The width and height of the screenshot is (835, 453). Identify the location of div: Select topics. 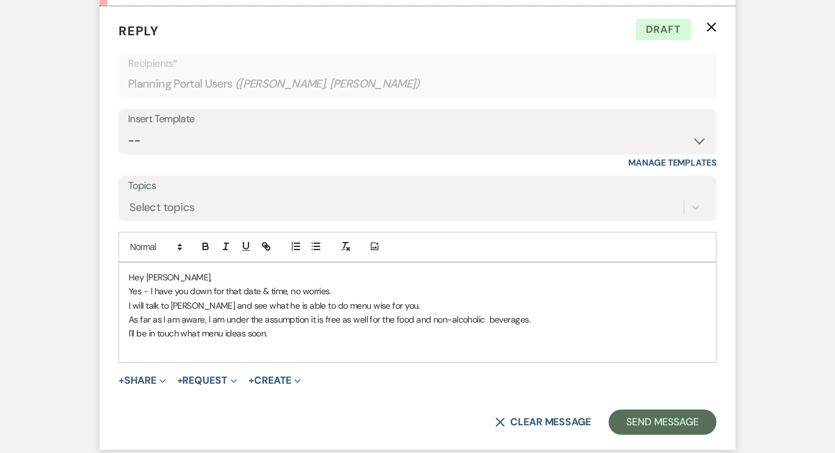
(162, 207).